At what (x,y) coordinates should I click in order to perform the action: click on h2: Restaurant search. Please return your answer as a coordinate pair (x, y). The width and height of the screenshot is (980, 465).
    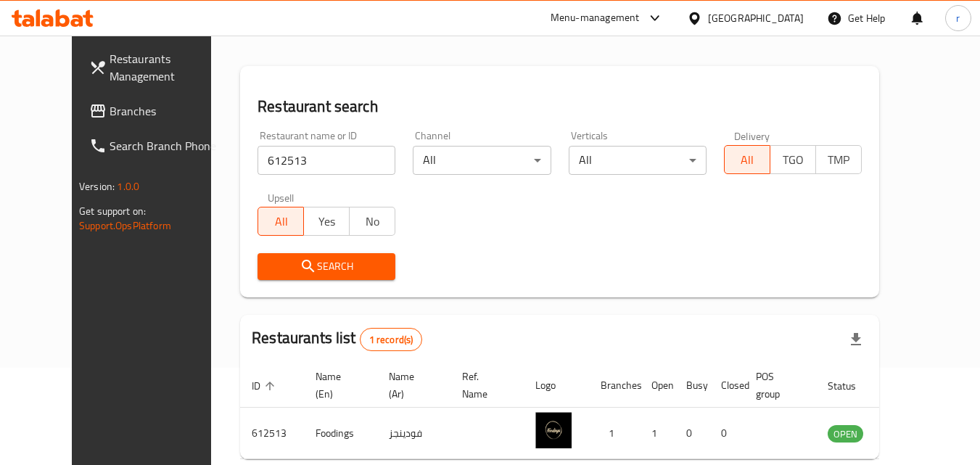
    Looking at the image, I should click on (559, 107).